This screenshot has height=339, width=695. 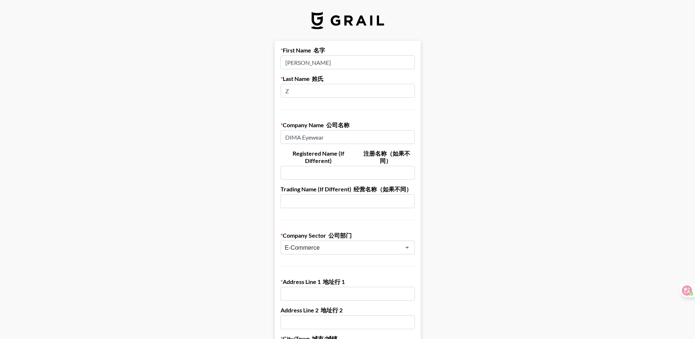 What do you see at coordinates (407, 248) in the screenshot?
I see `button: Open` at bounding box center [407, 248].